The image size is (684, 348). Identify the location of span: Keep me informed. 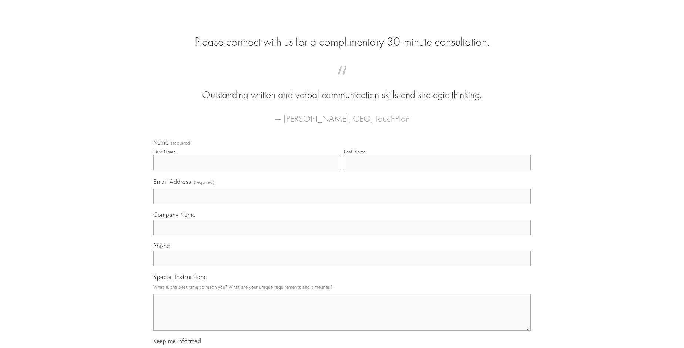
(177, 341).